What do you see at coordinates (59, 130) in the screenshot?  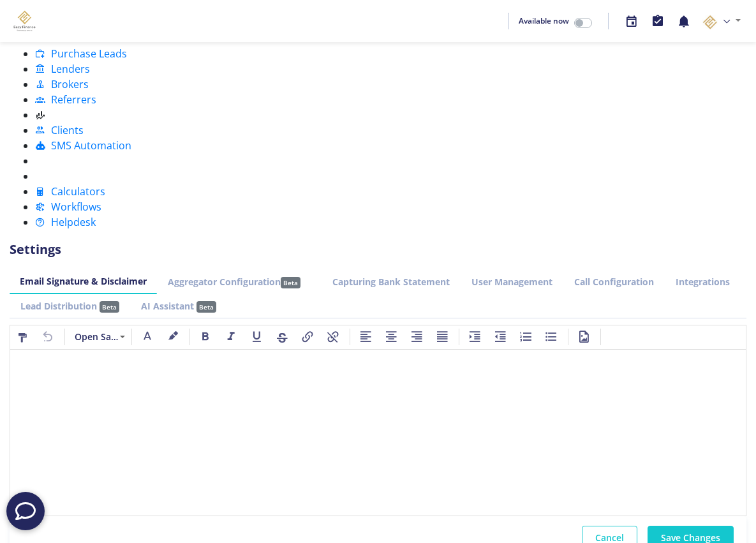 I see `a: Clients` at bounding box center [59, 130].